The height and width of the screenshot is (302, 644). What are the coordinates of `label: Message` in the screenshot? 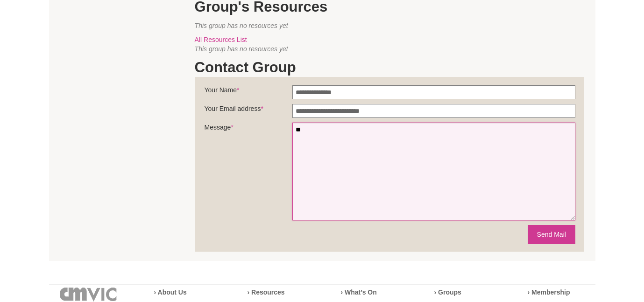 It's located at (248, 130).